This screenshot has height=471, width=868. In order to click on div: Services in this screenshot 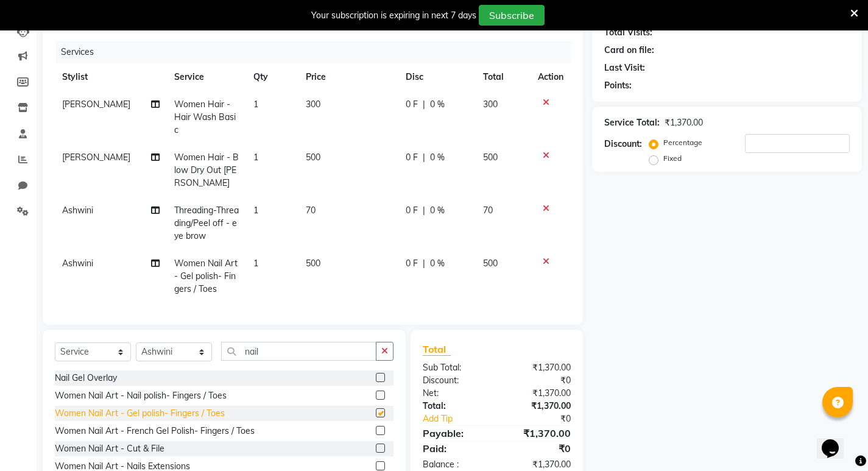, I will do `click(318, 51)`.